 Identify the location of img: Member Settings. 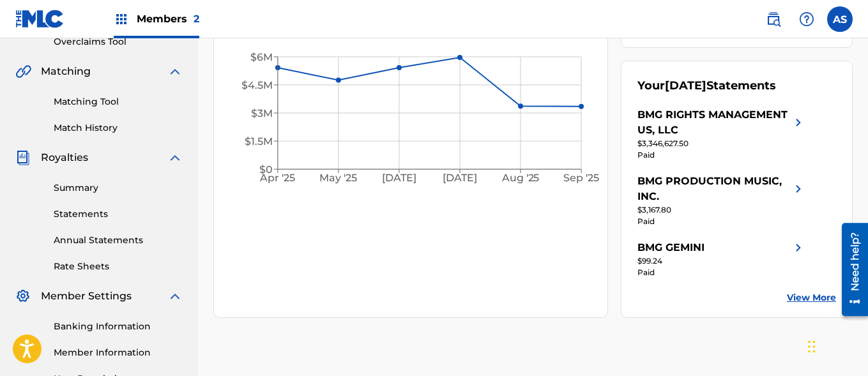
(23, 296).